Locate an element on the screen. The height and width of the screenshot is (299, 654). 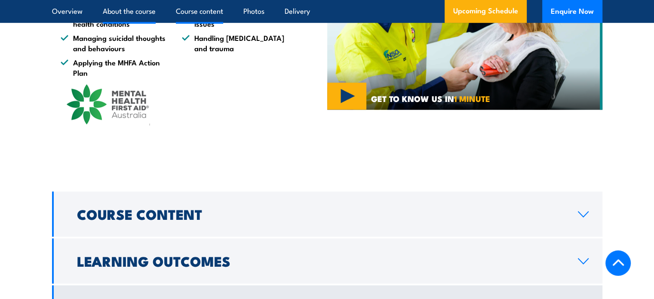
a: Course Content is located at coordinates (327, 214).